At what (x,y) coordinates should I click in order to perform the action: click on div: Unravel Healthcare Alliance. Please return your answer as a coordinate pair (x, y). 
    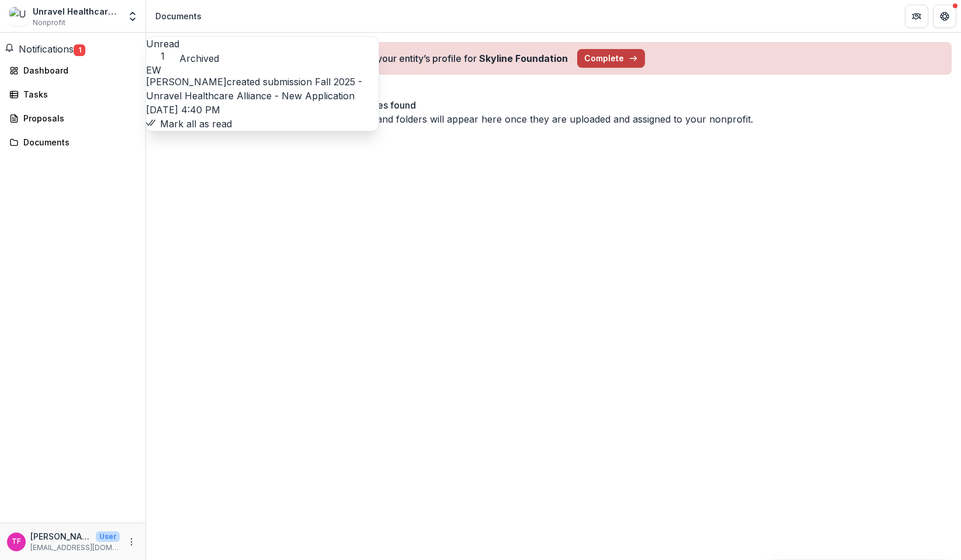
    Looking at the image, I should click on (76, 11).